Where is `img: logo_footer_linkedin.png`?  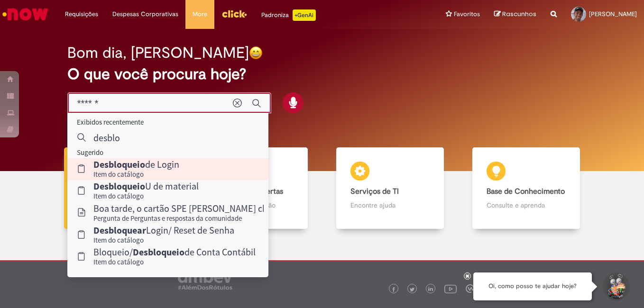 img: logo_footer_linkedin.png is located at coordinates (431, 289).